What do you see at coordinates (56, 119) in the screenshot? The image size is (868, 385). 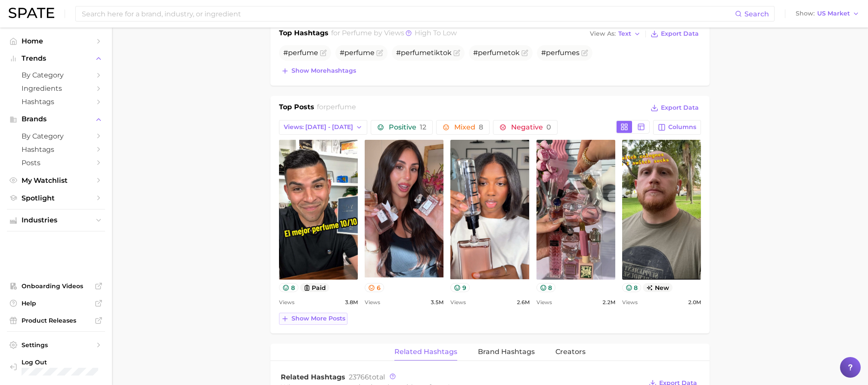 I see `span: Brands` at bounding box center [56, 119].